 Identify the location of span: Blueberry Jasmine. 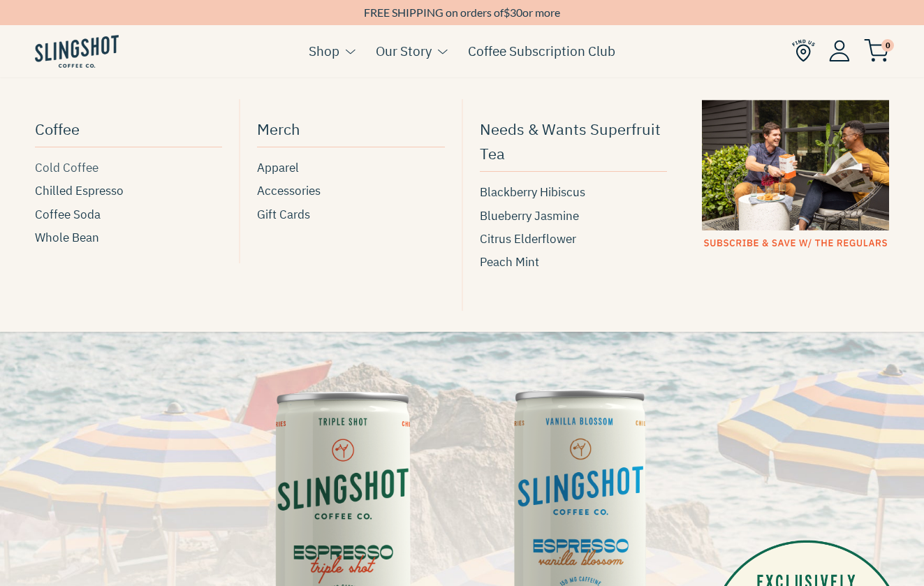
(529, 216).